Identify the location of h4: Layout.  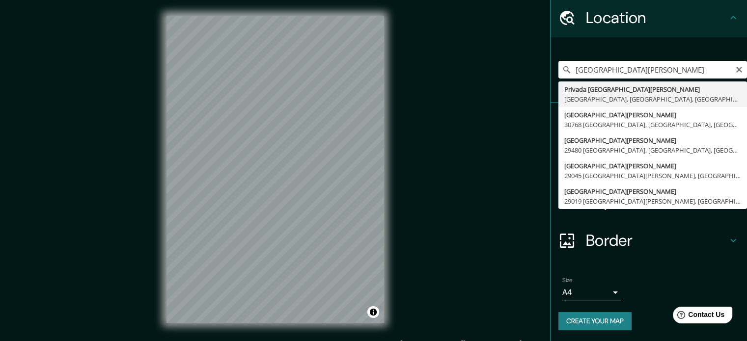
(656, 201).